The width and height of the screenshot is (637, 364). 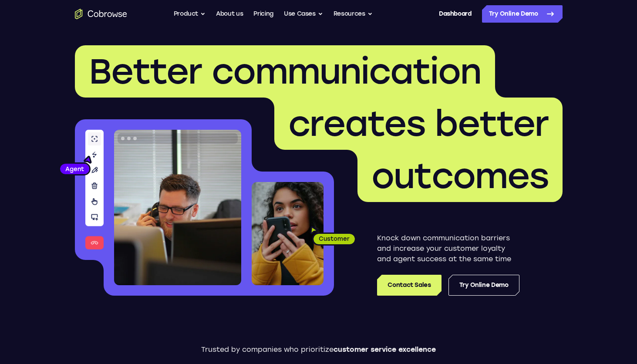 I want to click on button: Resources, so click(x=354, y=14).